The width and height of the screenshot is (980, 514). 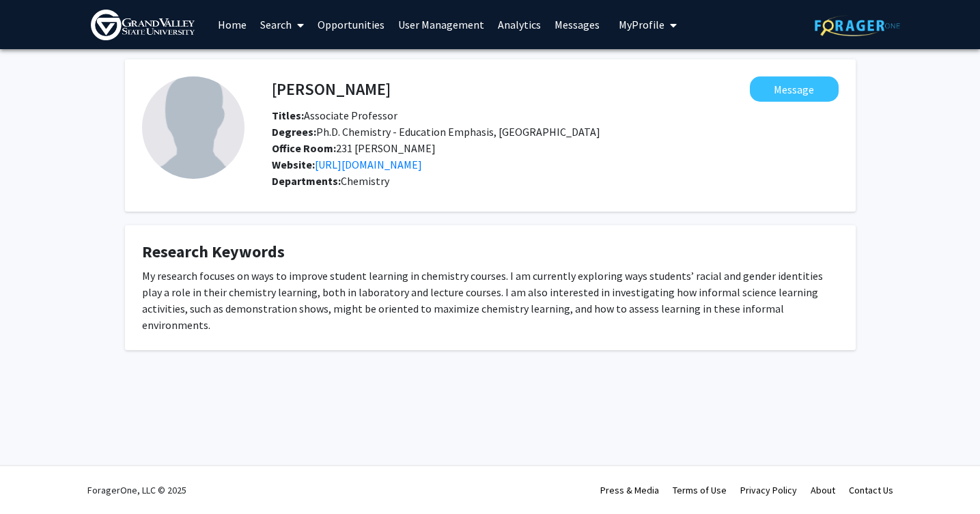 I want to click on b: Titles:, so click(x=288, y=115).